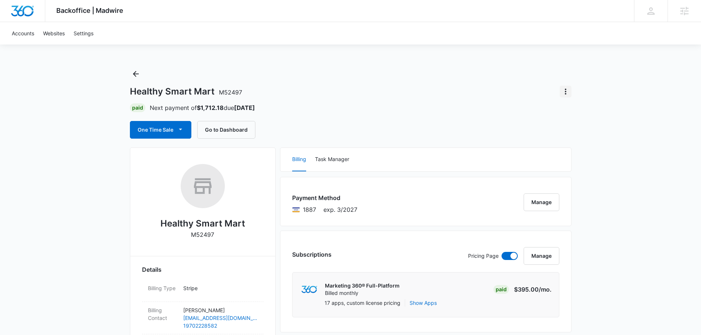 Image resolution: width=701 pixels, height=335 pixels. I want to click on button: Actions, so click(565, 92).